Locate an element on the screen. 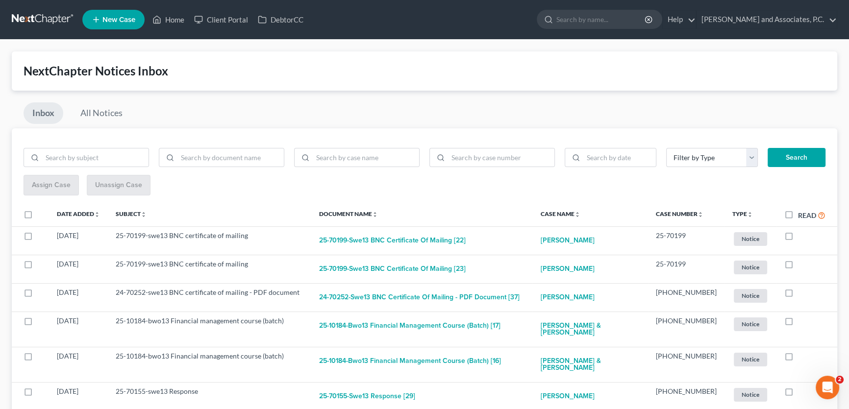 The width and height of the screenshot is (849, 409). button: 25-70199-swe13 BNC certificate of mailing [23] is located at coordinates (392, 269).